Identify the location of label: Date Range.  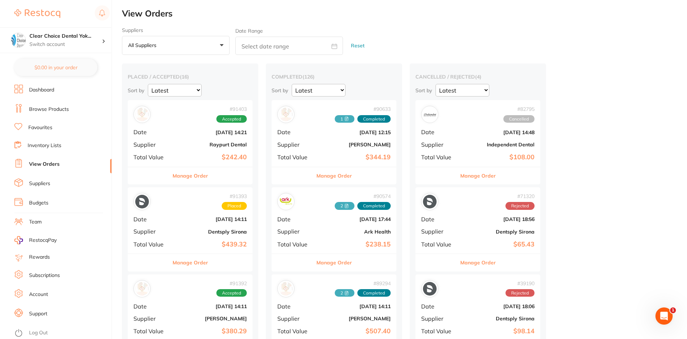
(249, 31).